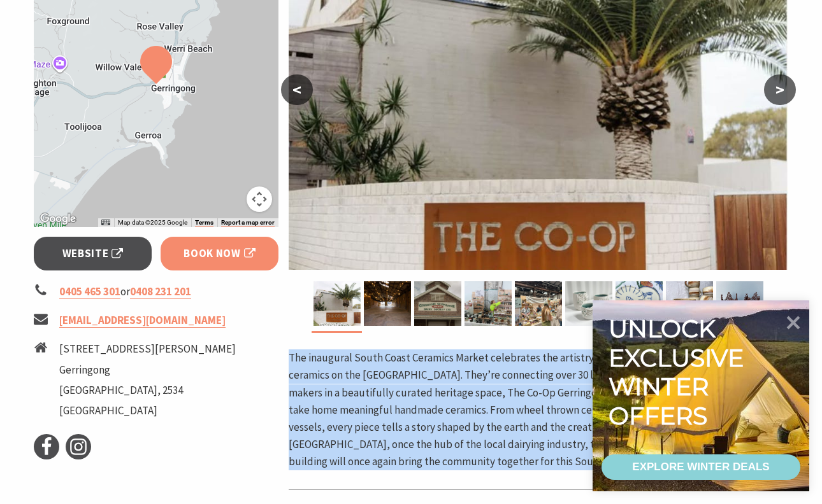 Image resolution: width=822 pixels, height=504 pixels. Describe the element at coordinates (152, 222) in the screenshot. I see `span: Map data ©2025 Google` at that location.